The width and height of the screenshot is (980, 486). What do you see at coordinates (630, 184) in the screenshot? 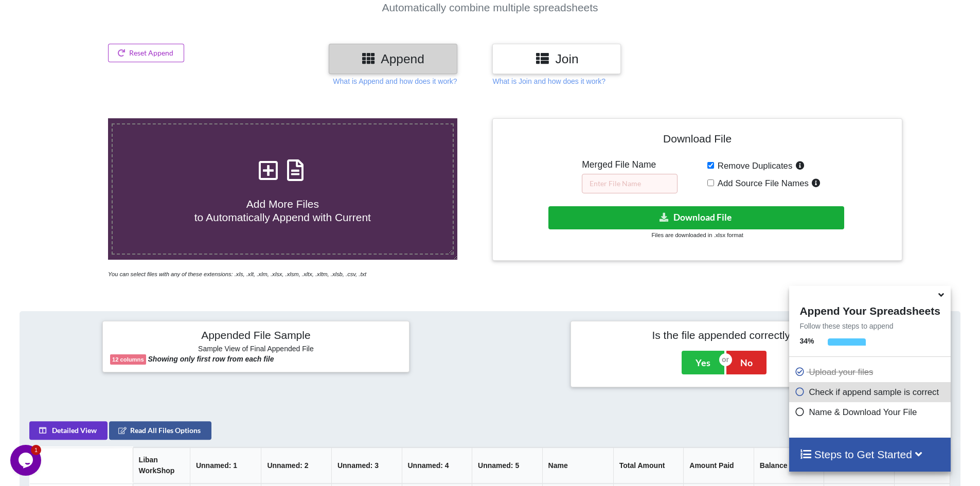
I see `input: Enter File Name` at bounding box center [630, 184].